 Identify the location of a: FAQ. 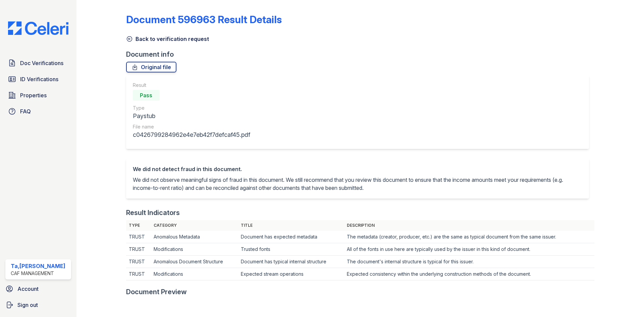
(38, 112).